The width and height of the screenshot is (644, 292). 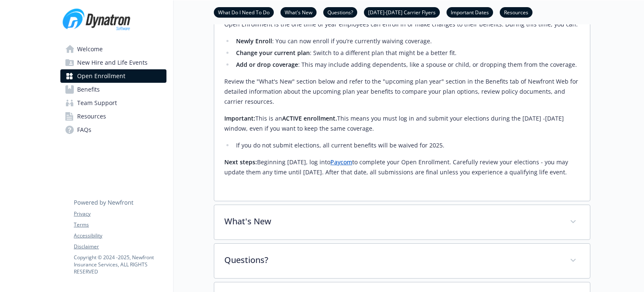 What do you see at coordinates (120, 236) in the screenshot?
I see `a: Accessibility` at bounding box center [120, 236].